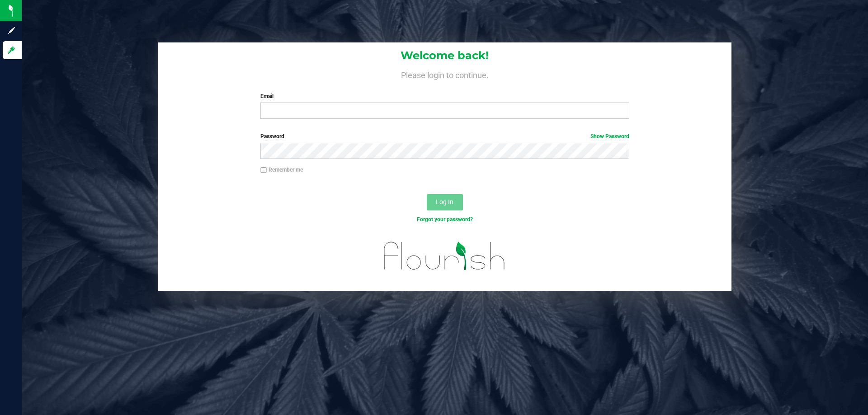  What do you see at coordinates (11, 31) in the screenshot?
I see `inline-svg: Sign up` at bounding box center [11, 31].